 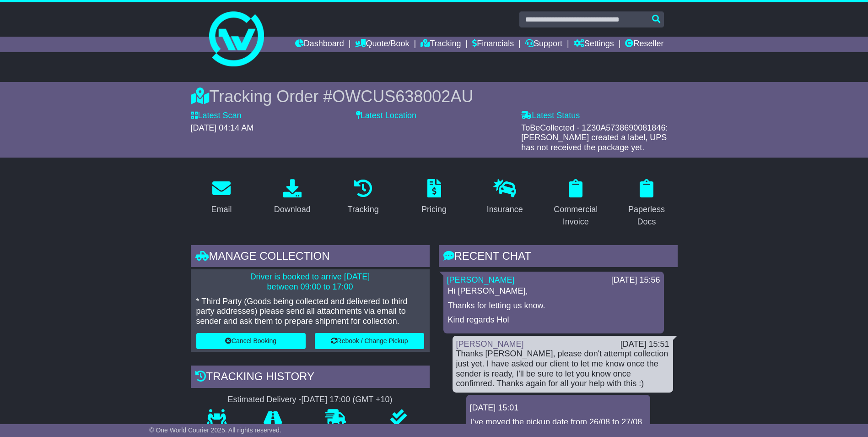 I want to click on label: Latest Status, so click(x=550, y=116).